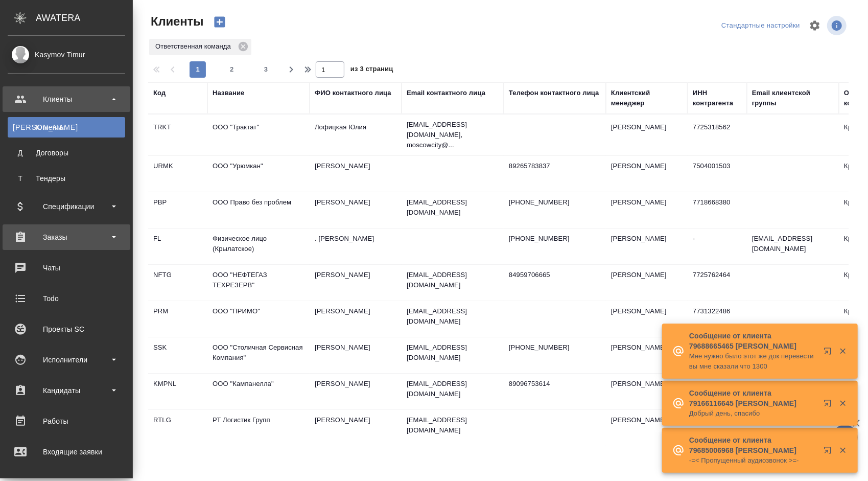 The image size is (868, 481). What do you see at coordinates (194, 47) in the screenshot?
I see `p: Ответственная команда` at bounding box center [194, 47].